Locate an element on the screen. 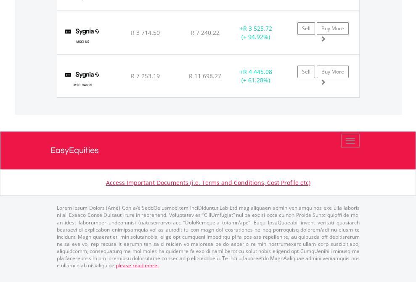 The height and width of the screenshot is (282, 416). div: + (+ 94.92%) is located at coordinates (256, 33).